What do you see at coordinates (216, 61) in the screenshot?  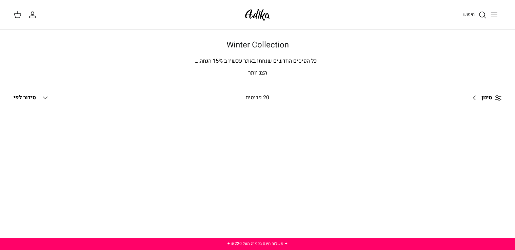 I see `span: 15` at bounding box center [216, 61].